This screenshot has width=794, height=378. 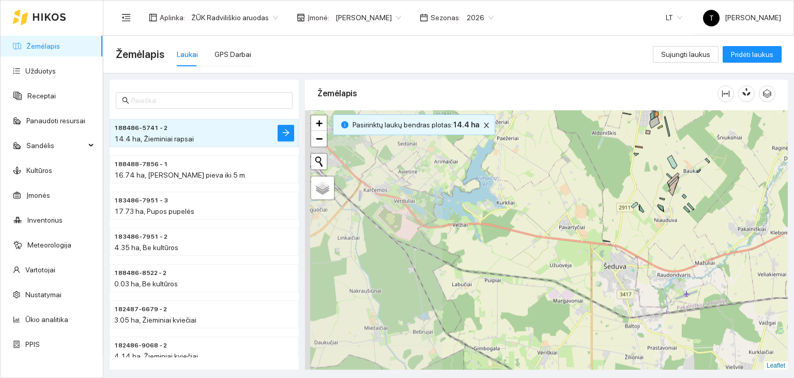 What do you see at coordinates (38, 195) in the screenshot?
I see `a: Įmonės` at bounding box center [38, 195].